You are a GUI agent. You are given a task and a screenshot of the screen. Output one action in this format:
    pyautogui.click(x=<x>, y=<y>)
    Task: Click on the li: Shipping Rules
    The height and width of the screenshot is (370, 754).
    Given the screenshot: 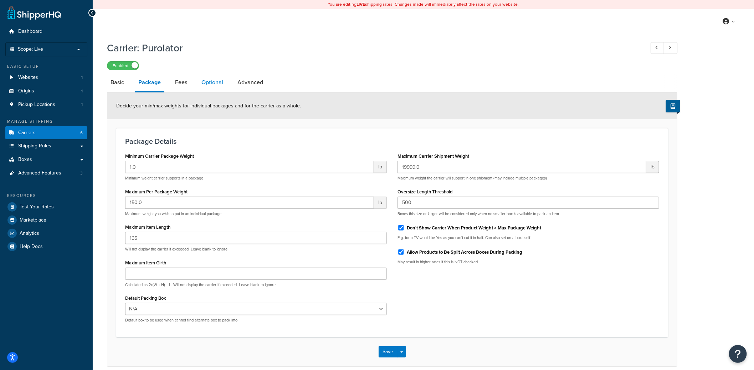 What is the action you would take?
    pyautogui.click(x=46, y=146)
    